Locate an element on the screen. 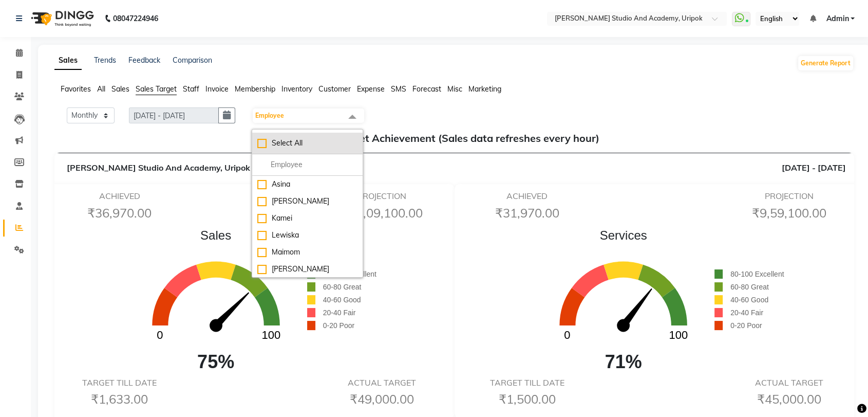  h6: ₹31,970.00 is located at coordinates (527, 213).